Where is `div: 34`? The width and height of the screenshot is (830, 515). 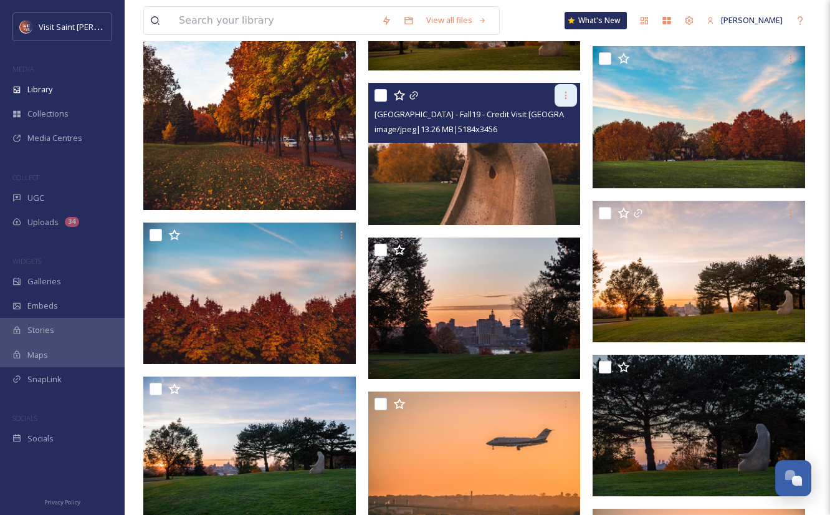
div: 34 is located at coordinates (72, 222).